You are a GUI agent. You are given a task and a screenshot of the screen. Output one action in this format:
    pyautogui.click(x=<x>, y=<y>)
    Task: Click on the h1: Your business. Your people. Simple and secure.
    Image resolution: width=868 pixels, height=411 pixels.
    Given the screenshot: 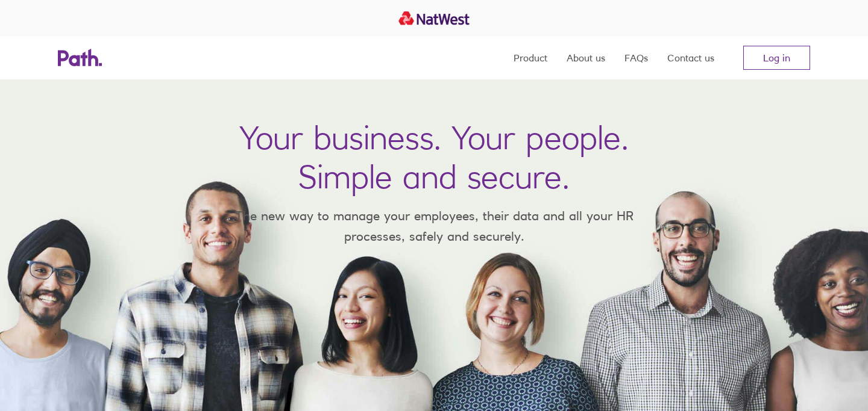 What is the action you would take?
    pyautogui.click(x=434, y=158)
    